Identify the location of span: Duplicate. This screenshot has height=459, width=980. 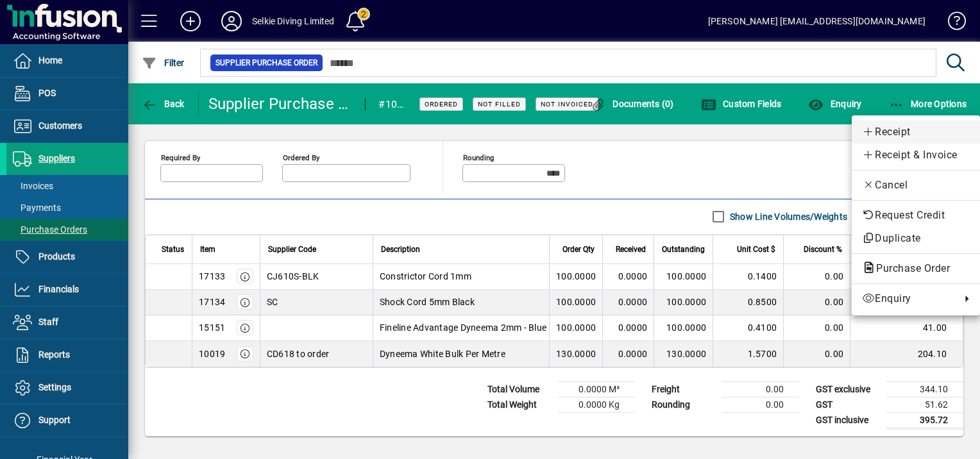
(916, 239).